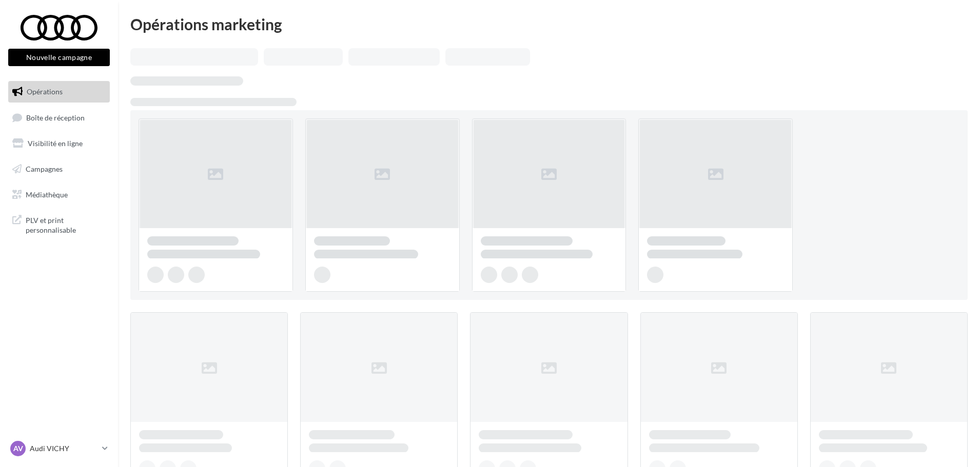 The width and height of the screenshot is (980, 467). I want to click on a: PLV et print personnalisable, so click(59, 224).